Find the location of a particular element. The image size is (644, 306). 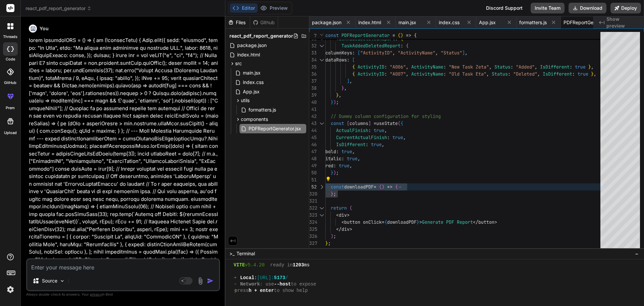

span: Local is located at coordinates (247, 278).